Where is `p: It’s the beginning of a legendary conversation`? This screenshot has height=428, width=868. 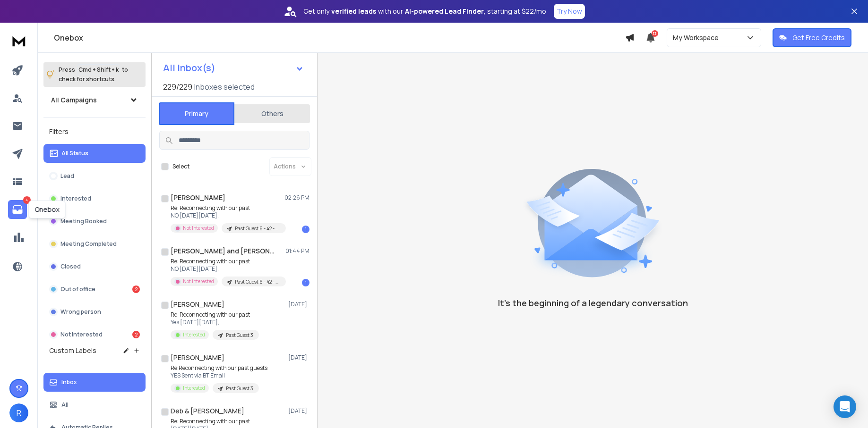
p: It’s the beginning of a legendary conversation is located at coordinates (593, 303).